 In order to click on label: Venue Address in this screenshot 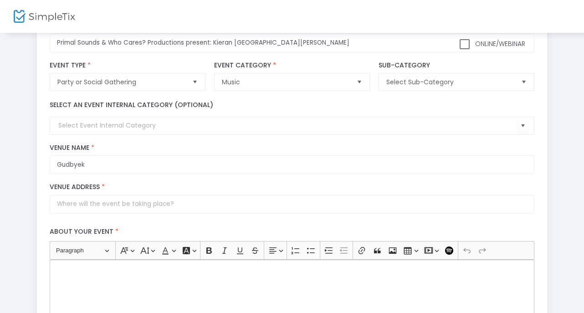, I will do `click(292, 187)`.